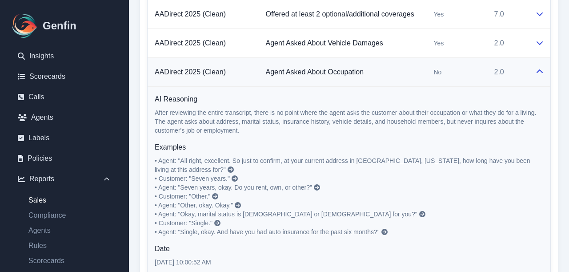  I want to click on h6: AI Reasoning, so click(349, 99).